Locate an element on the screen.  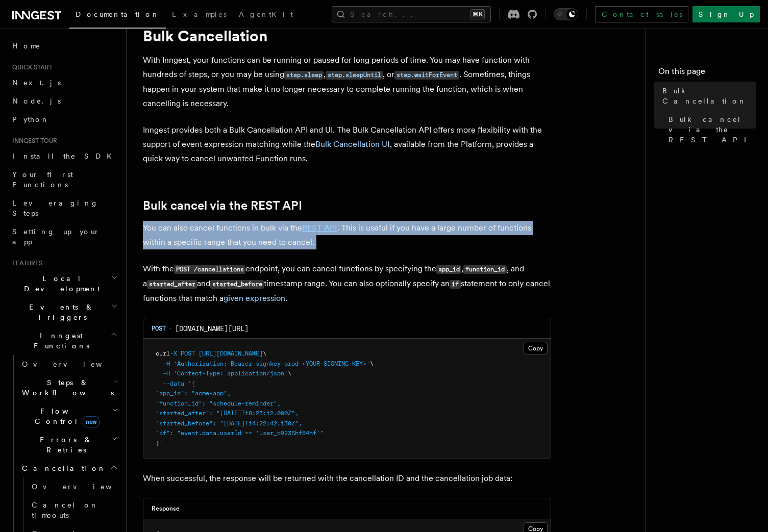
span: Python is located at coordinates (30, 119).